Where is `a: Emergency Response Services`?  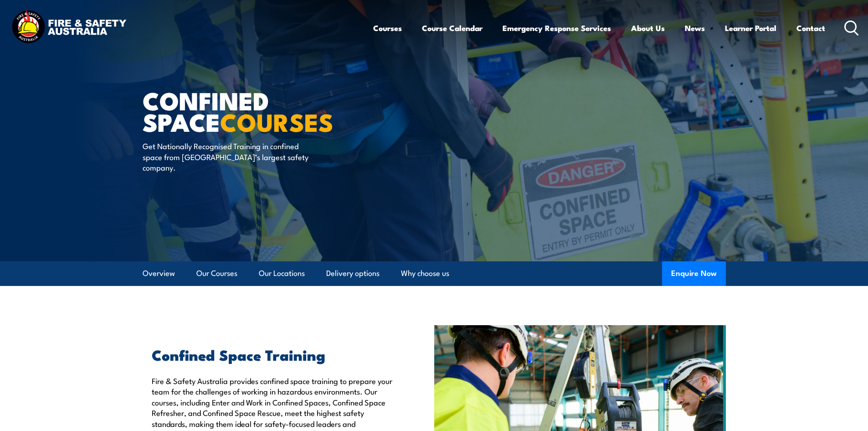 a: Emergency Response Services is located at coordinates (557, 28).